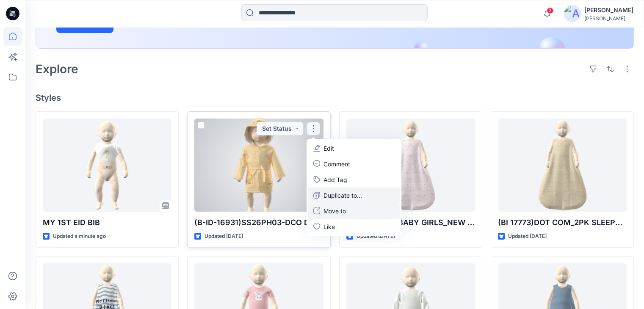  I want to click on p: Like, so click(329, 226).